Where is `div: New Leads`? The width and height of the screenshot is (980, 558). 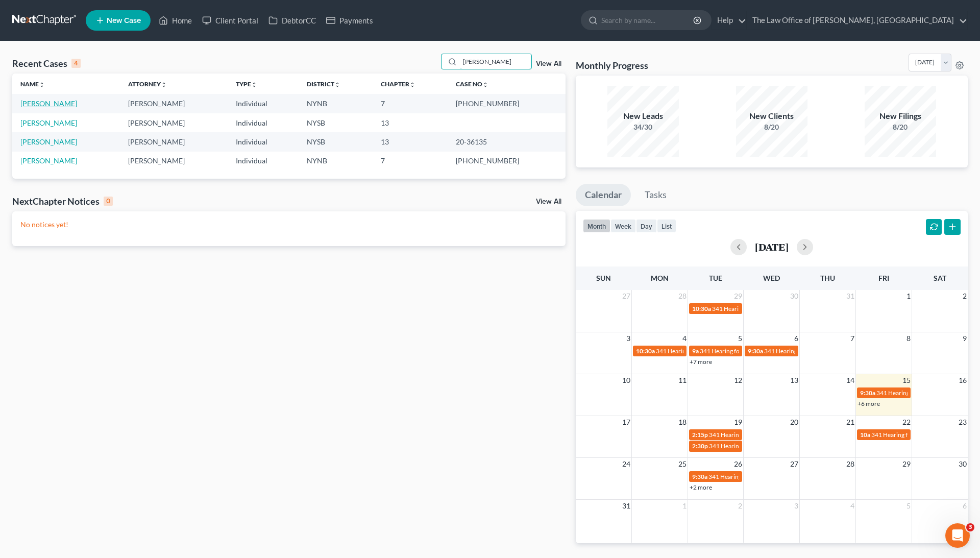 div: New Leads is located at coordinates (643, 116).